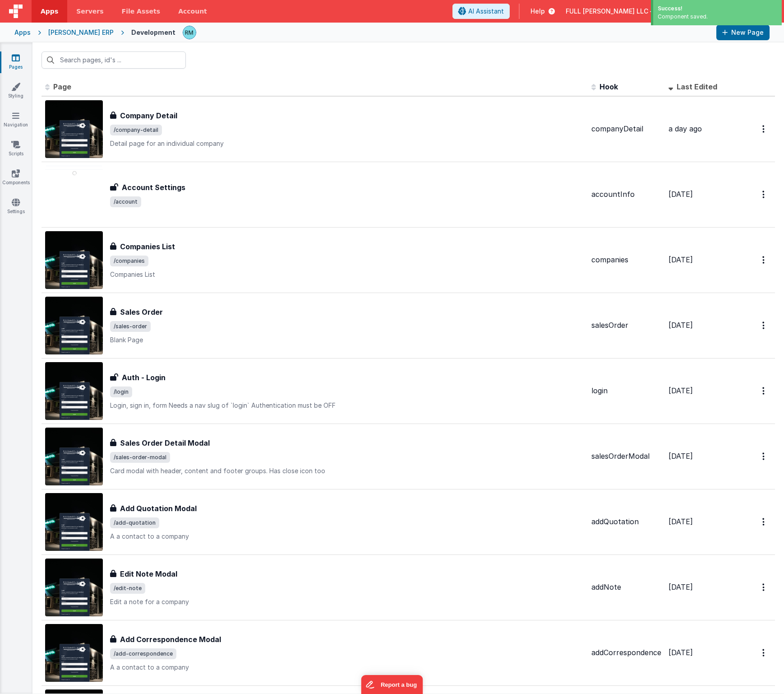 The width and height of the screenshot is (784, 694). Describe the element at coordinates (153, 32) in the screenshot. I see `div: Development` at that location.